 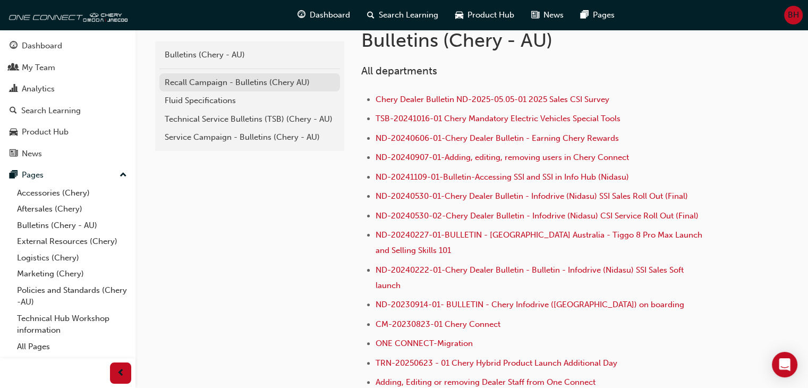 What do you see at coordinates (68, 175) in the screenshot?
I see `button: Pages` at bounding box center [68, 175].